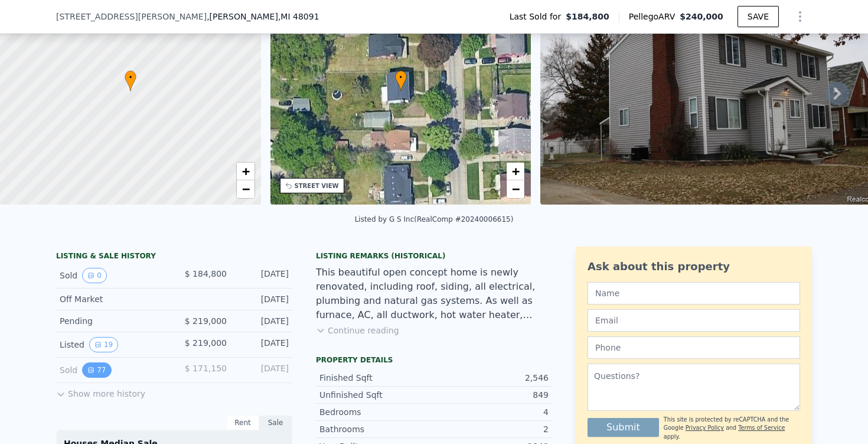 The image size is (868, 444). Describe the element at coordinates (705, 428) in the screenshot. I see `a: Privacy Policy` at that location.